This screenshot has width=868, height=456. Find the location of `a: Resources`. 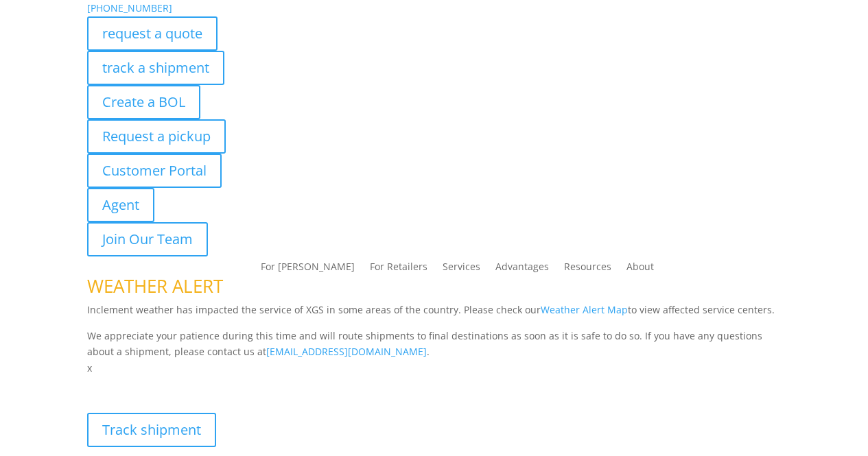

a: Resources is located at coordinates (587, 270).